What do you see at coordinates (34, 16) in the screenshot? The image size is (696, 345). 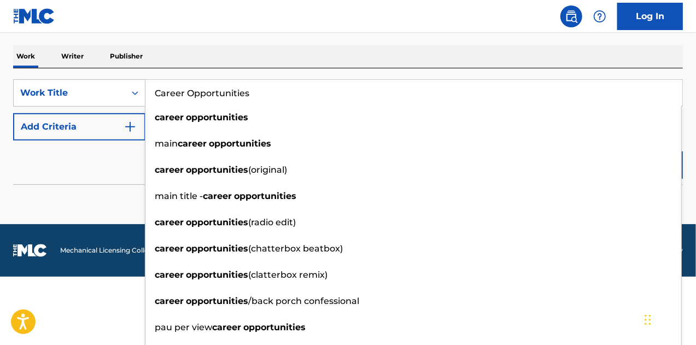 I see `img: MLC Logo` at bounding box center [34, 16].